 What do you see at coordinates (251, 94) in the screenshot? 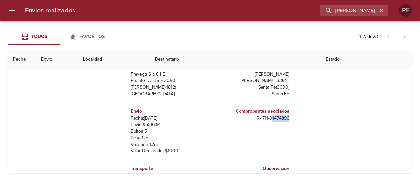
I see `p: Santa Fe` at bounding box center [251, 94].